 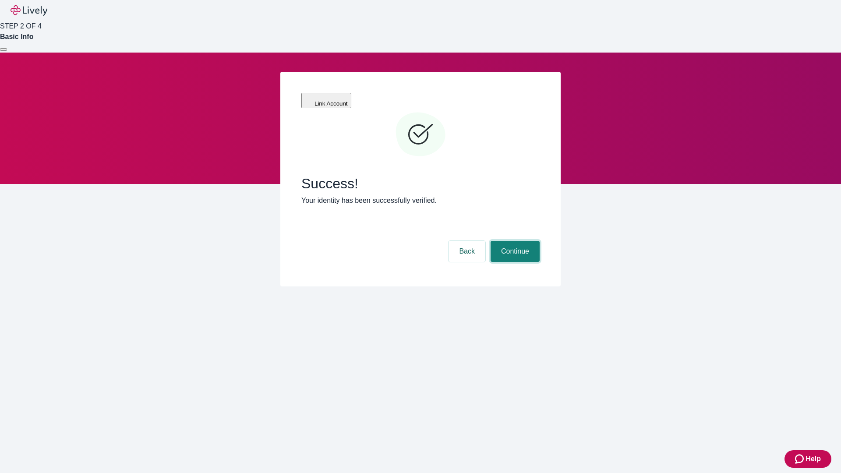 What do you see at coordinates (29, 11) in the screenshot?
I see `img: Lively` at bounding box center [29, 11].